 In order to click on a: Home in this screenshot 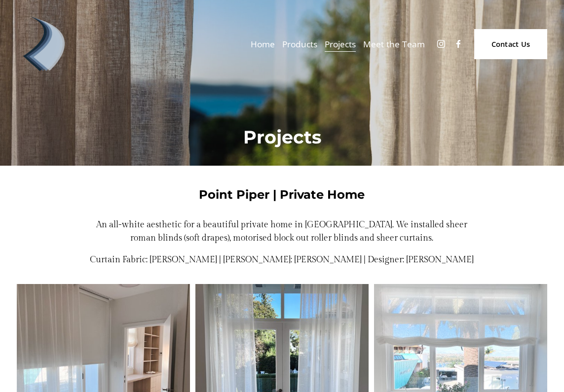, I will do `click(262, 44)`.